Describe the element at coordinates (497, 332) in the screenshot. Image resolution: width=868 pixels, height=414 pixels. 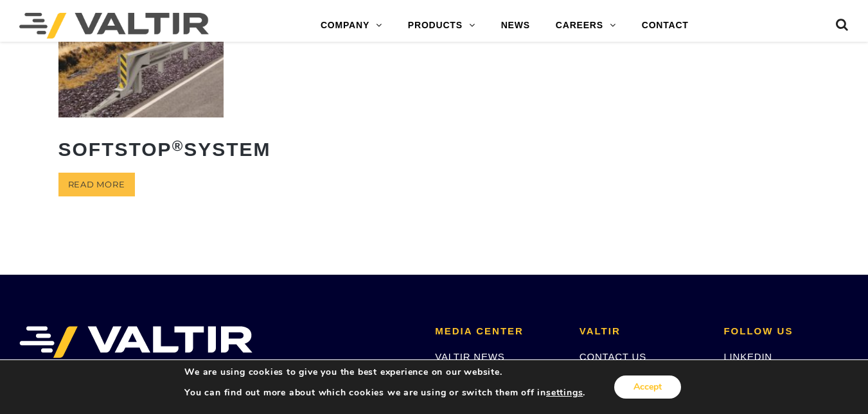
I see `h2: MEDIA CENTER` at that location.